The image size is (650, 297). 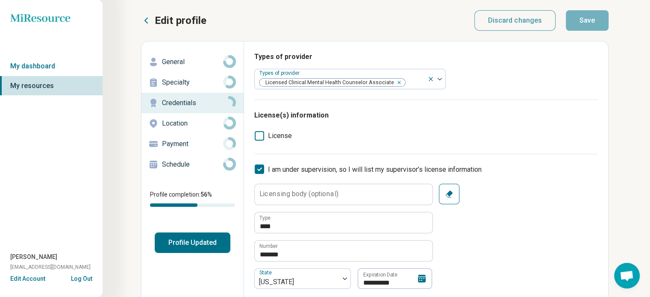 What do you see at coordinates (281, 73) in the screenshot?
I see `label: Types of provider` at bounding box center [281, 73].